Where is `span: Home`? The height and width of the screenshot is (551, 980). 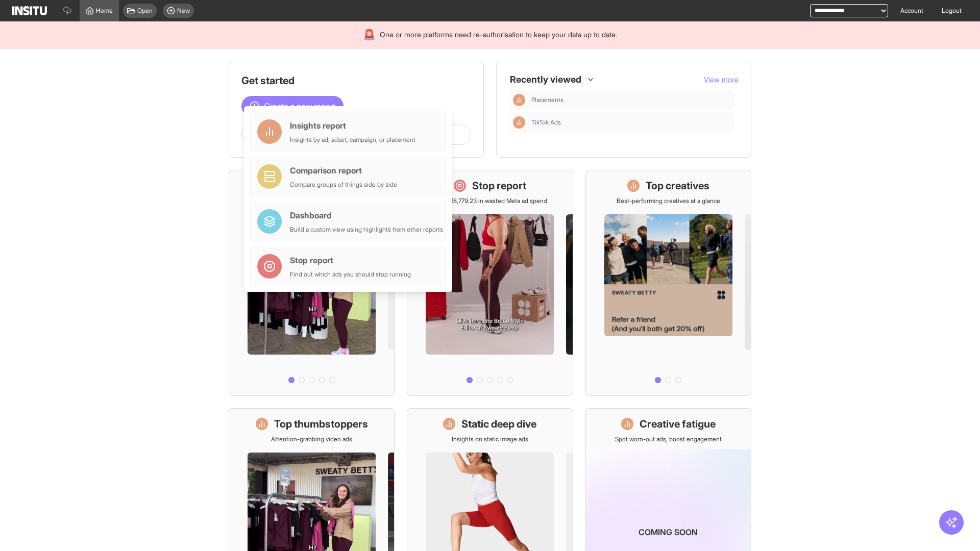
span: Home is located at coordinates (104, 10).